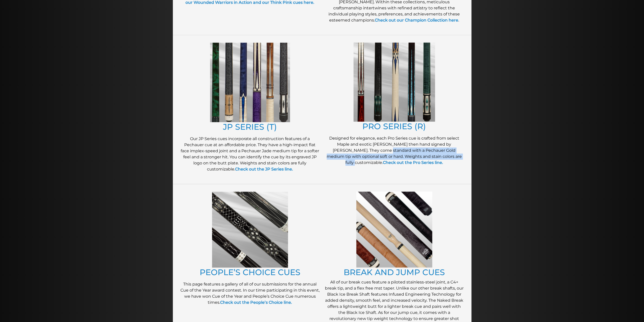 The width and height of the screenshot is (644, 322). Describe the element at coordinates (394, 126) in the screenshot. I see `a: PRO SERIES (R)` at that location.